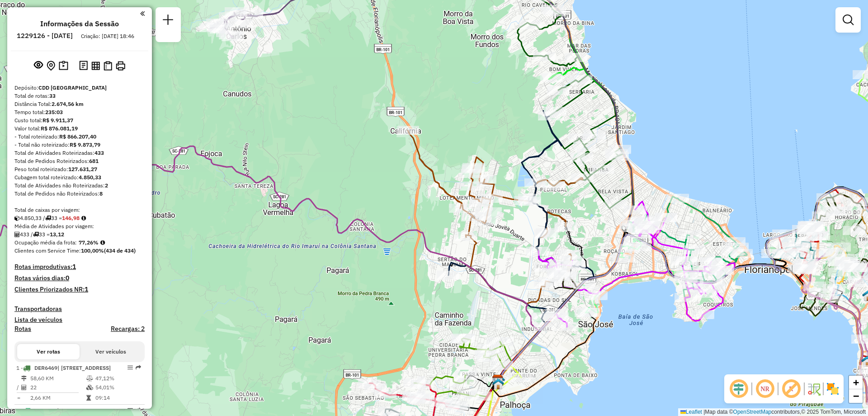 The height and width of the screenshot is (416, 868). Describe the element at coordinates (814, 388) in the screenshot. I see `img: Fluxo de ruas` at that location.